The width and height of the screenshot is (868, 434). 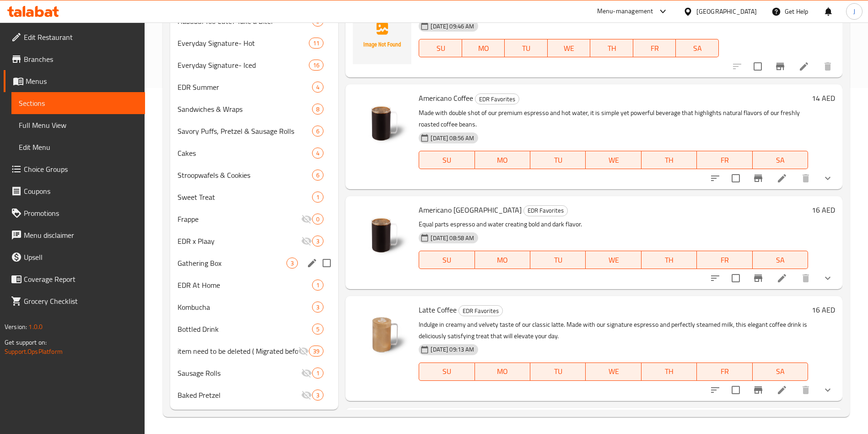 I want to click on span: Stroopwafels & Cookies, so click(x=245, y=175).